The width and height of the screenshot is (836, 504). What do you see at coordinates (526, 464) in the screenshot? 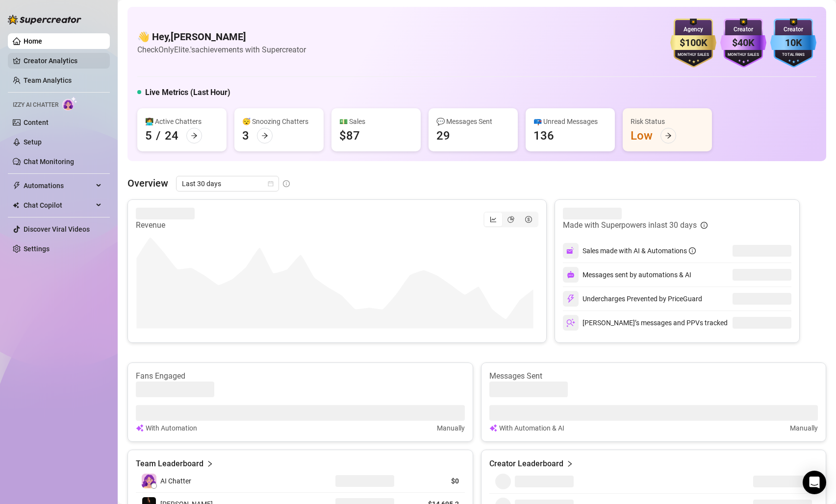
I see `article: Creator Leaderboard` at bounding box center [526, 464].